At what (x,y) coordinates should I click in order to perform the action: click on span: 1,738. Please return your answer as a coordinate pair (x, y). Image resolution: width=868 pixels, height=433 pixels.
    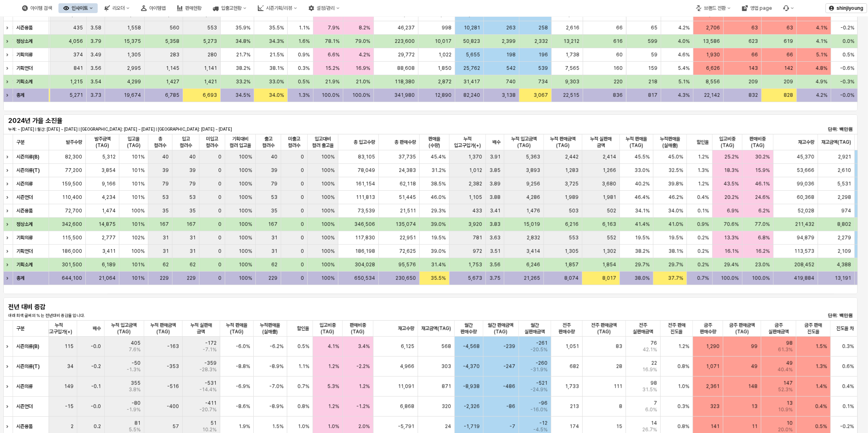
    Looking at the image, I should click on (573, 55).